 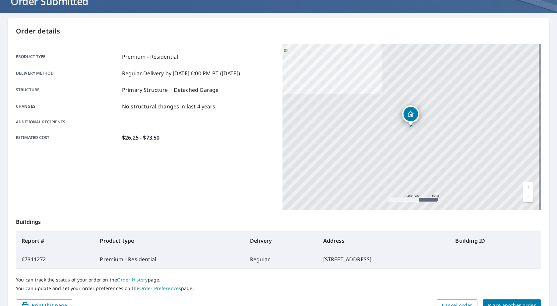 What do you see at coordinates (496, 241) in the screenshot?
I see `th: Building ID` at bounding box center [496, 241].